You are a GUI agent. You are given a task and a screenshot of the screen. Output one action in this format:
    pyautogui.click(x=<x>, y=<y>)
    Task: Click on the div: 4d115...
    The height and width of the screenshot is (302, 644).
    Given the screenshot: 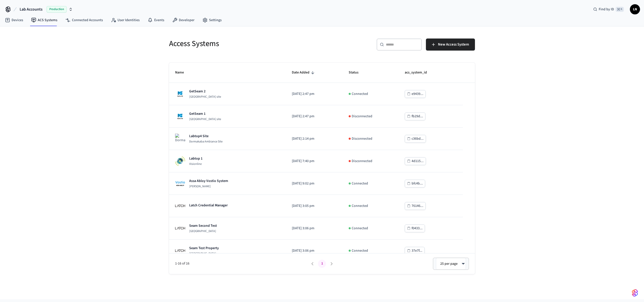 What is the action you would take?
    pyautogui.click(x=417, y=161)
    